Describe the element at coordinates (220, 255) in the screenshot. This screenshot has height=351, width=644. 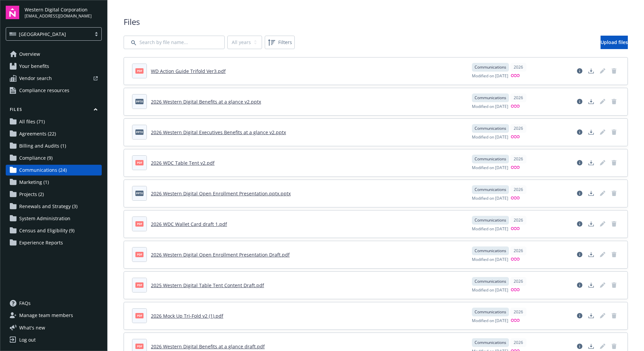
I see `a: 2026 Western Digital Open Enrollment Presentation Draft.pdf` at that location.